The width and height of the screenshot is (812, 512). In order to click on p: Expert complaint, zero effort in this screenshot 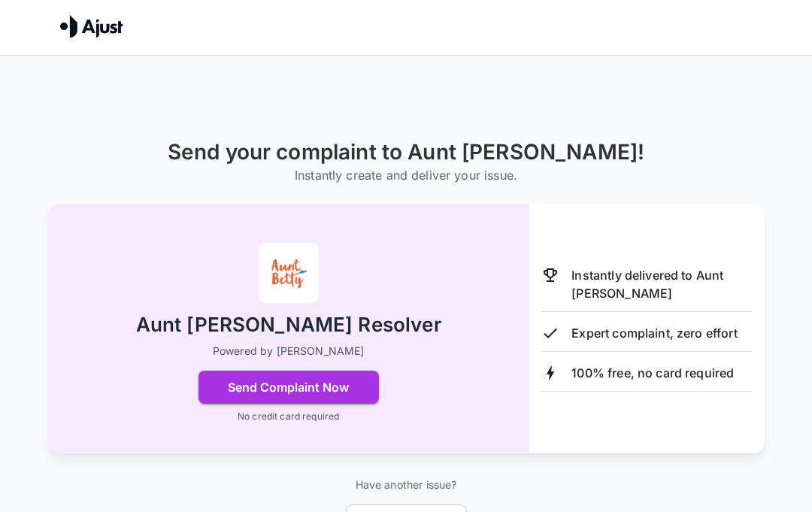, I will do `click(654, 333)`.